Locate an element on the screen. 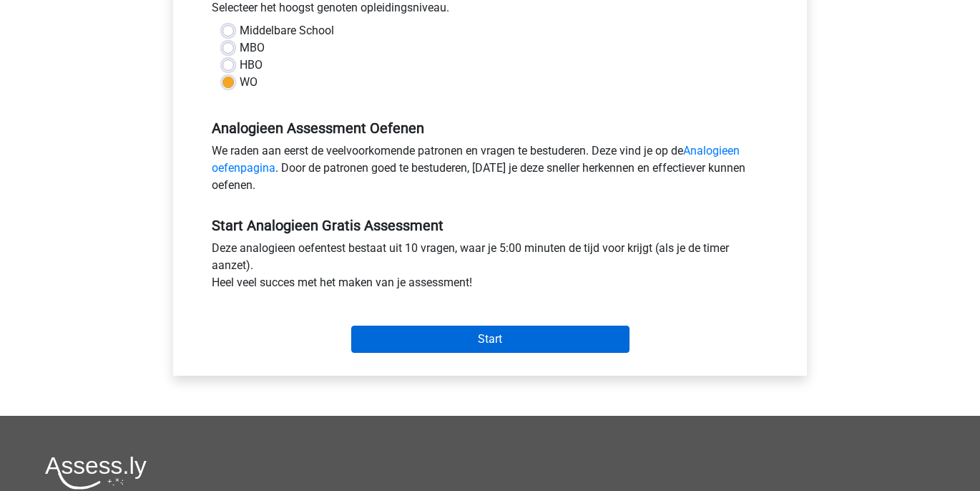 This screenshot has width=980, height=491. label: WO is located at coordinates (248, 82).